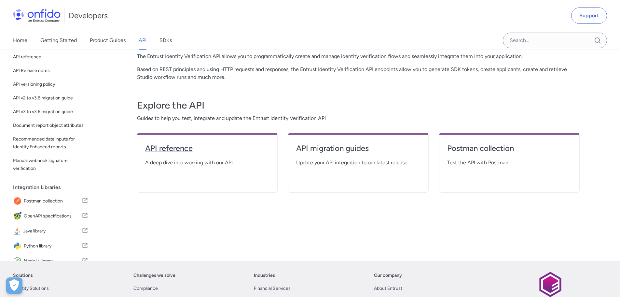 The width and height of the screenshot is (620, 297). I want to click on img: IconPython library, so click(18, 246).